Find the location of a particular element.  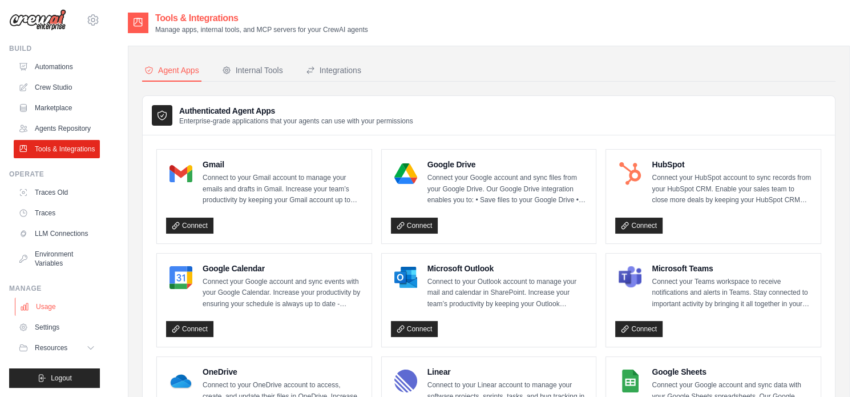

a: Settings is located at coordinates (57, 327).